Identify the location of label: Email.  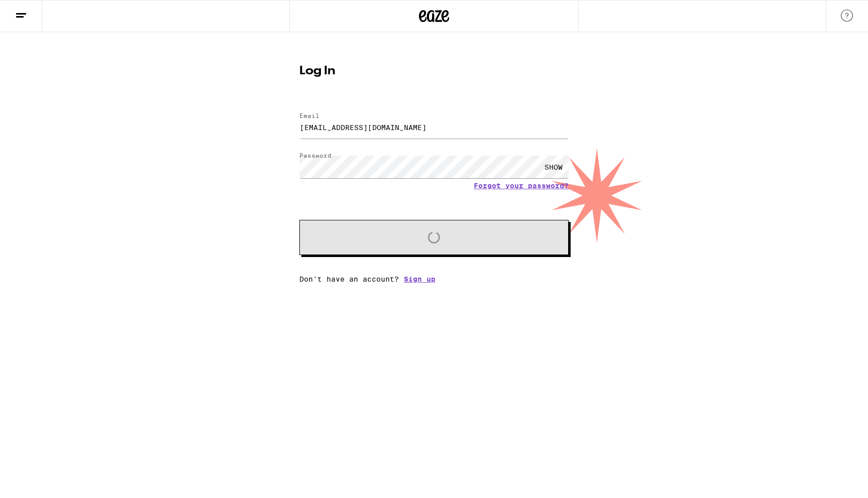
(309, 115).